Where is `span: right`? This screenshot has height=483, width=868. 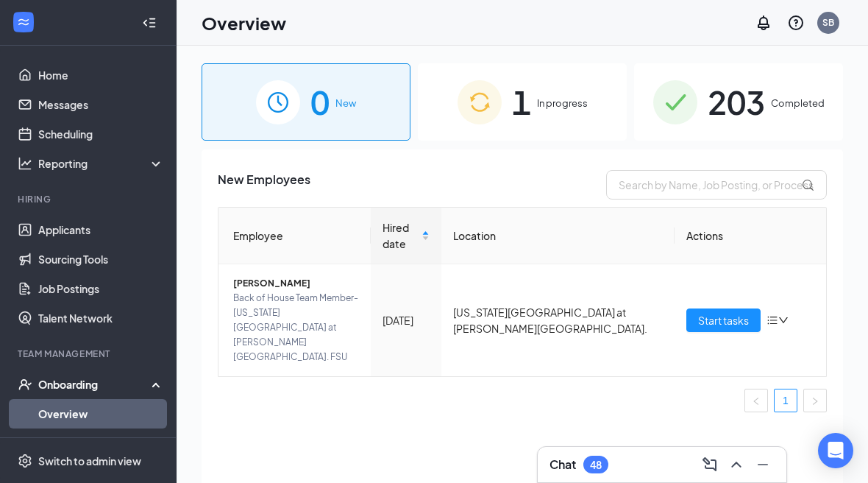 span: right is located at coordinates (815, 401).